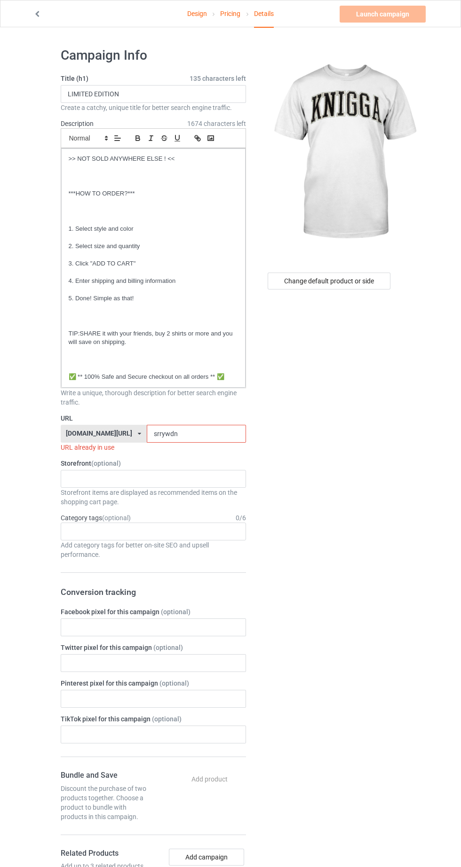 The image size is (461, 867). What do you see at coordinates (153, 592) in the screenshot?
I see `h3: Conversion tracking` at bounding box center [153, 592].